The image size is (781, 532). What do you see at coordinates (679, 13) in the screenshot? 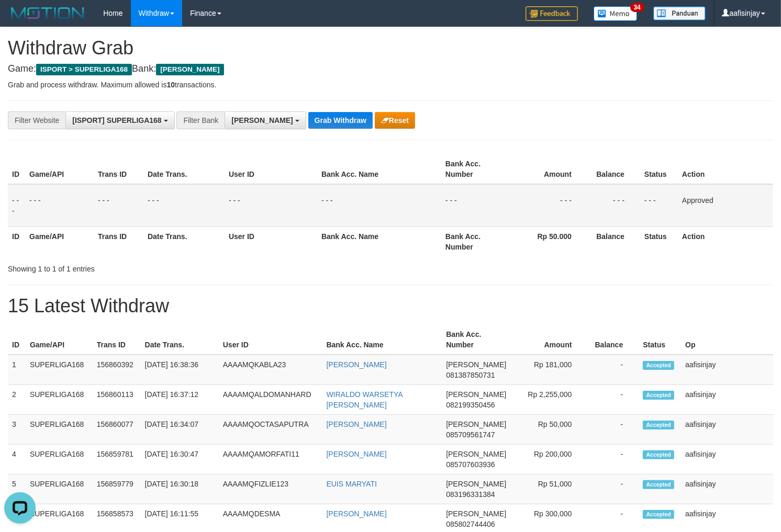
I see `img: panduan.png` at bounding box center [679, 13].